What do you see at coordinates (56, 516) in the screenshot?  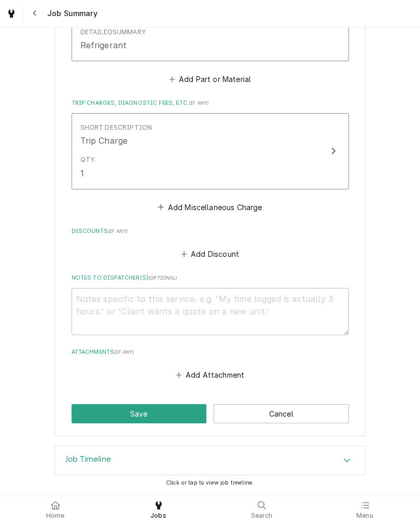 I see `span: Home` at bounding box center [56, 516].